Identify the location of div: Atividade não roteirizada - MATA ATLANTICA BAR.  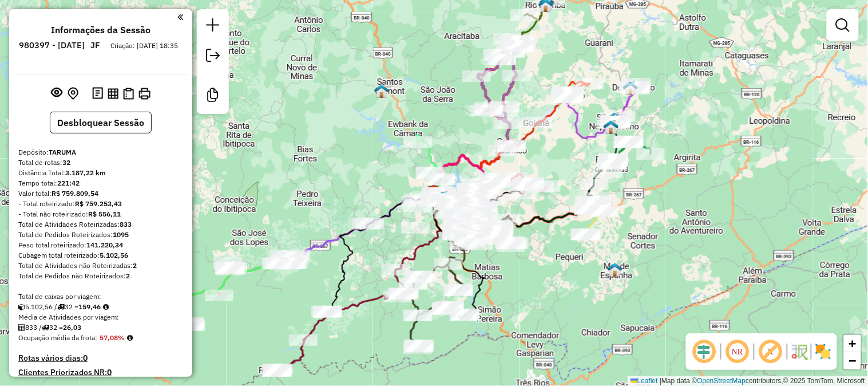
(416, 228).